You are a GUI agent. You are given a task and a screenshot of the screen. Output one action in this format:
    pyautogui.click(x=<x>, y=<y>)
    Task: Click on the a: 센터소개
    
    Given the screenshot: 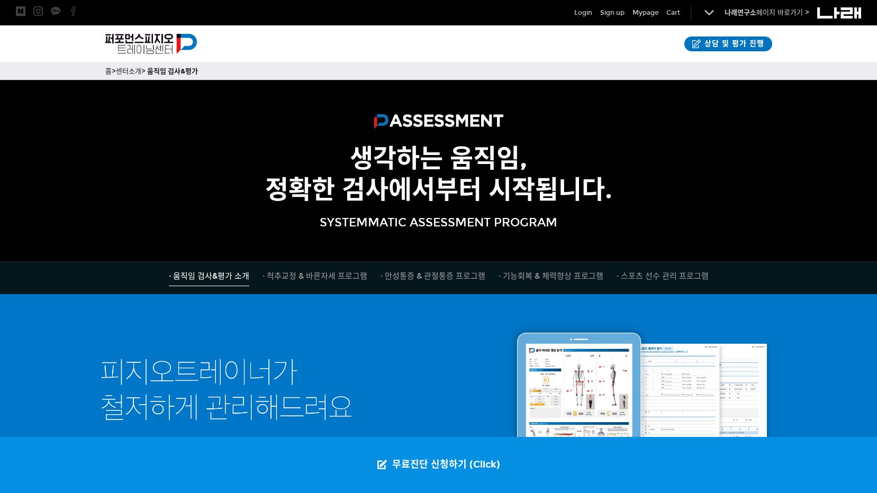 What is the action you would take?
    pyautogui.click(x=129, y=71)
    